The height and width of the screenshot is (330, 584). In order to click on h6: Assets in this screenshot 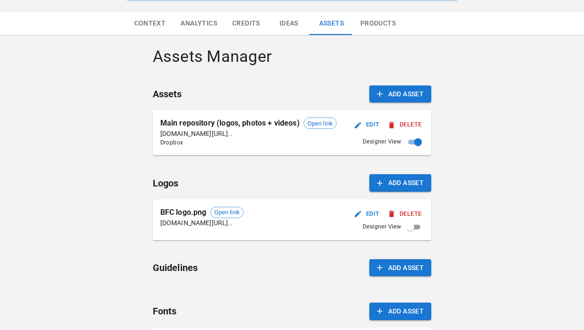, I will do `click(167, 94)`.